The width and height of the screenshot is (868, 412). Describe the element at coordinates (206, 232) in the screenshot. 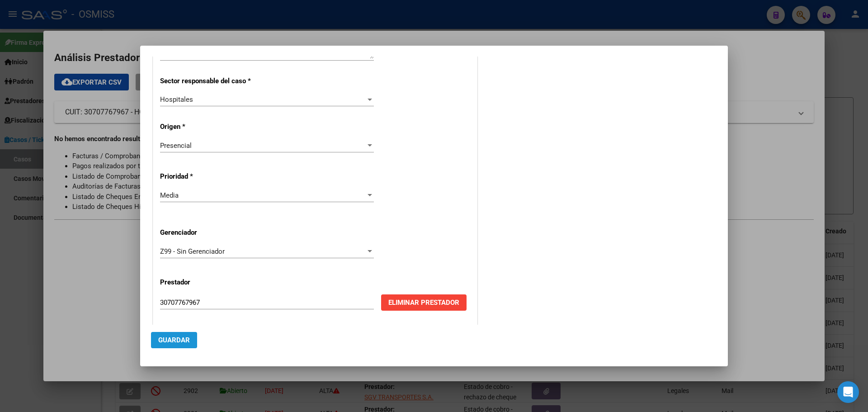

I see `p: Gerenciador` at that location.